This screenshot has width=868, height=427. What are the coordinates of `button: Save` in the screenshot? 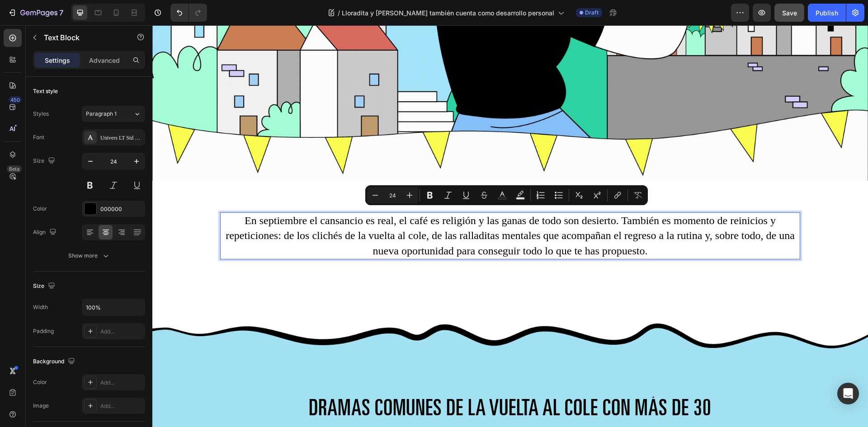 It's located at (789, 13).